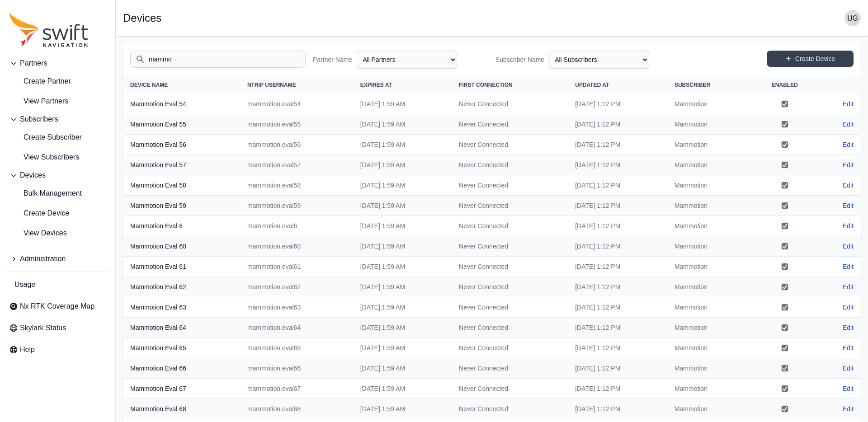 The image size is (868, 422). What do you see at coordinates (297, 348) in the screenshot?
I see `td: mammotion.eval65` at bounding box center [297, 348].